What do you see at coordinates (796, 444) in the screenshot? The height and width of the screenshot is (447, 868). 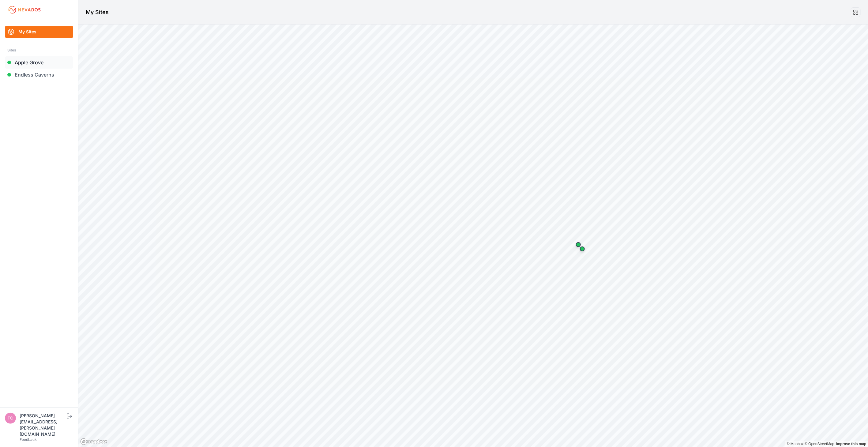 I see `a: Mapbox` at bounding box center [796, 444].